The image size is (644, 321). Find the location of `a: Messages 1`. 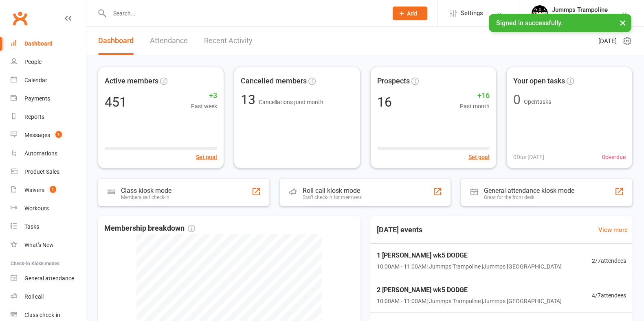

a: Messages 1 is located at coordinates (48, 135).